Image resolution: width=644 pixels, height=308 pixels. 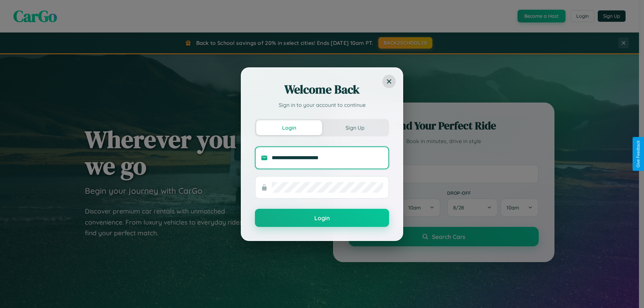 What do you see at coordinates (639, 154) in the screenshot?
I see `div: Give Feedback` at bounding box center [639, 154].